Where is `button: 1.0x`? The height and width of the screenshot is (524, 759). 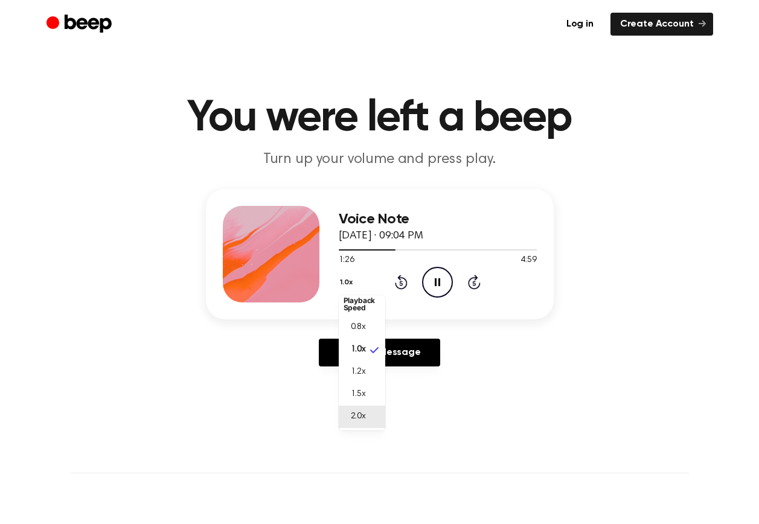
button: 1.0x is located at coordinates (348, 282).